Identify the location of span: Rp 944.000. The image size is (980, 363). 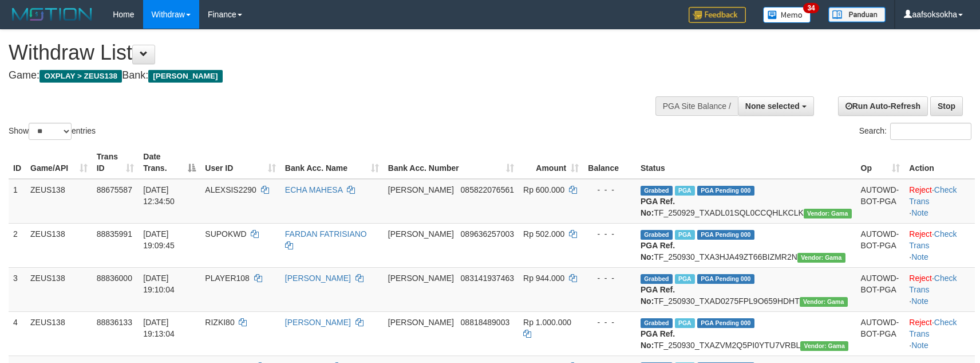
(544, 278).